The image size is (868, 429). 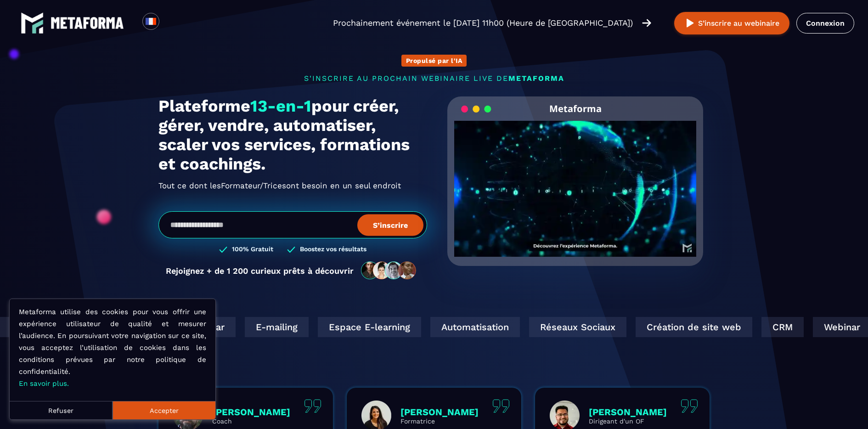 What do you see at coordinates (693, 327) in the screenshot?
I see `div: Création de site web` at bounding box center [693, 327].